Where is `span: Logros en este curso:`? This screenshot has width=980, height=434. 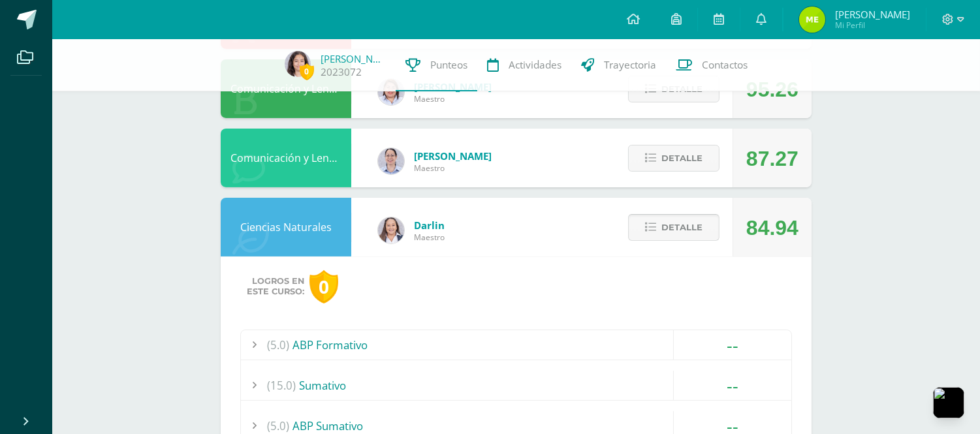
span: Logros en este curso: is located at coordinates (276, 287).